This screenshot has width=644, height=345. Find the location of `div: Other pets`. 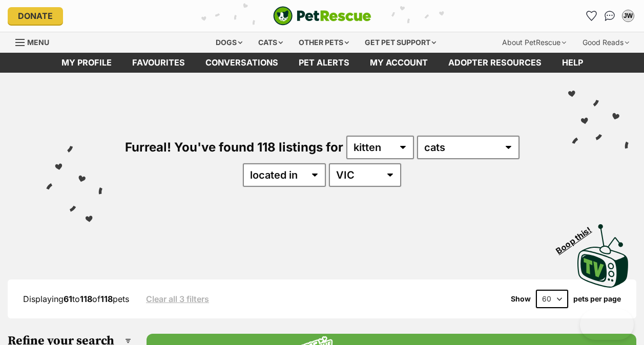

div: Other pets is located at coordinates (323, 43).